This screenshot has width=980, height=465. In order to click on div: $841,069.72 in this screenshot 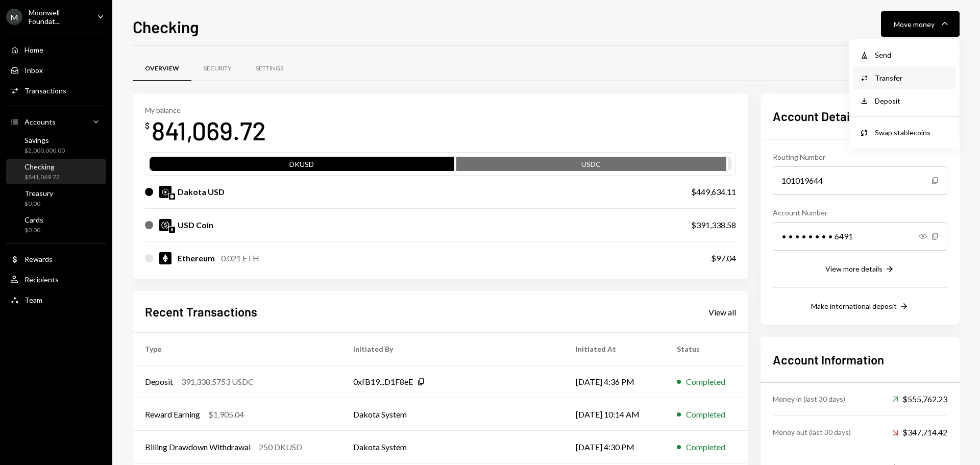, I will do `click(42, 178)`.